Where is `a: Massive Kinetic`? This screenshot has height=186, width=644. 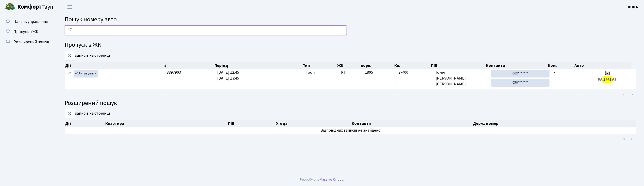
a: Massive Kinetic is located at coordinates (331, 179).